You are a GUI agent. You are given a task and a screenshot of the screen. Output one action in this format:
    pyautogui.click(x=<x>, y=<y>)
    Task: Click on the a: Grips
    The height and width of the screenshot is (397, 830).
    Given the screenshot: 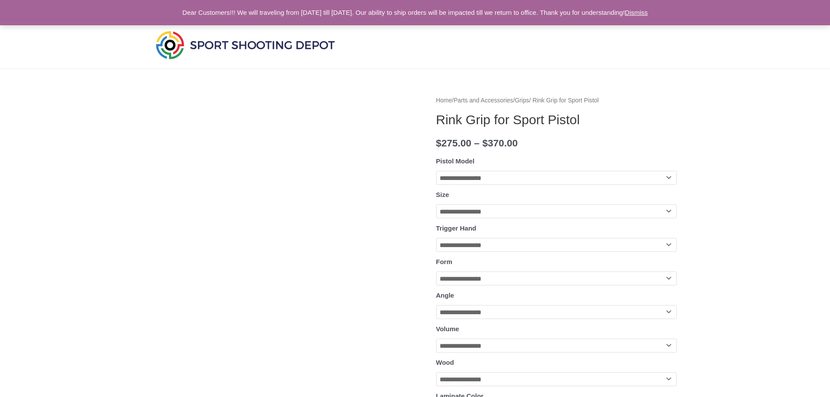 What is the action you would take?
    pyautogui.click(x=522, y=100)
    